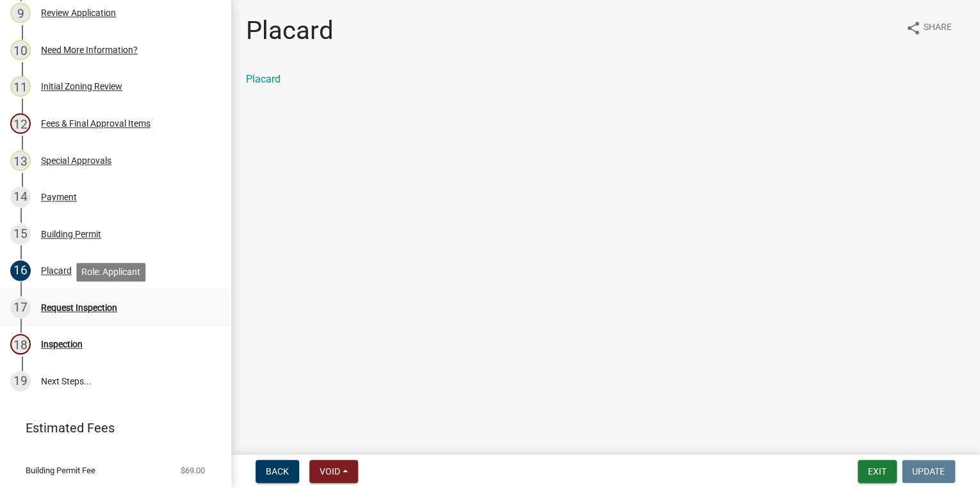 The width and height of the screenshot is (980, 488). What do you see at coordinates (938, 28) in the screenshot?
I see `span: Share` at bounding box center [938, 28].